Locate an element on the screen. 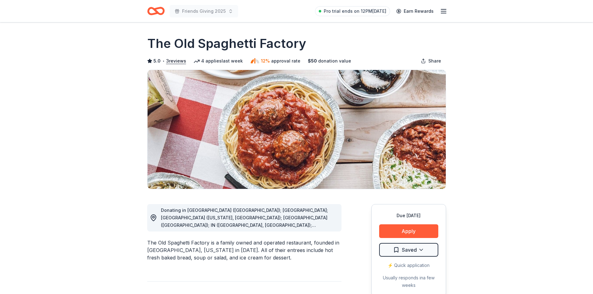 The image size is (593, 294). div: ⚡️ Quick application is located at coordinates (409, 265).